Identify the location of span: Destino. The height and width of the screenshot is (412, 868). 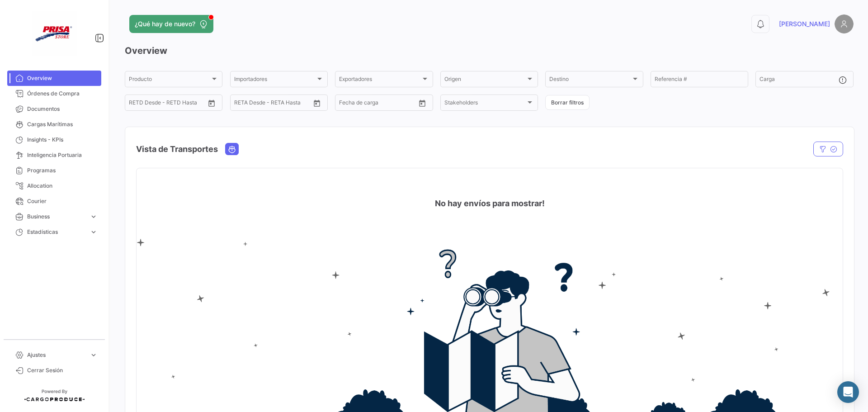
(590, 80).